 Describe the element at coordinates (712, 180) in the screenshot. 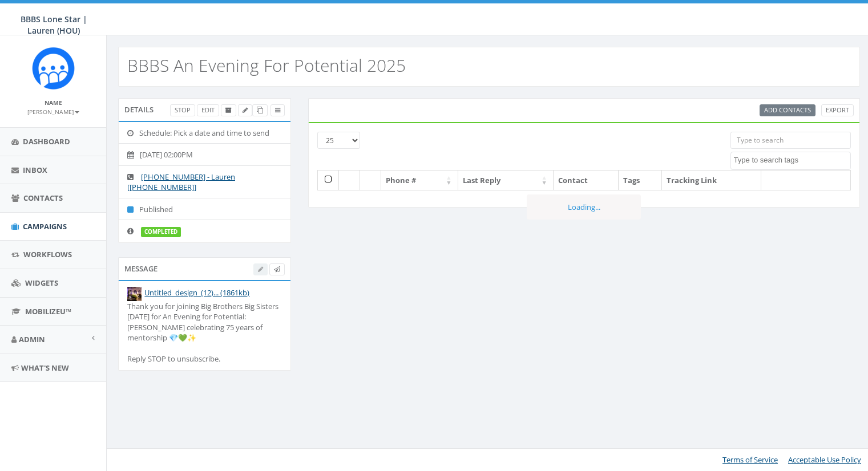

I see `th: Tracking Link` at that location.